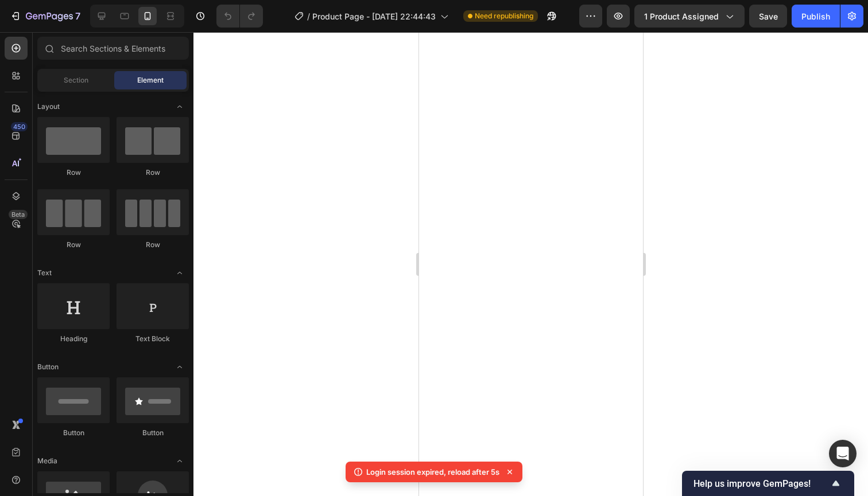 The width and height of the screenshot is (868, 496). Describe the element at coordinates (19, 127) in the screenshot. I see `div: 450` at that location.